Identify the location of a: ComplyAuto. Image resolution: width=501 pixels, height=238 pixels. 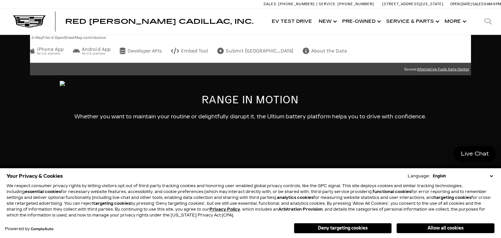
(42, 230).